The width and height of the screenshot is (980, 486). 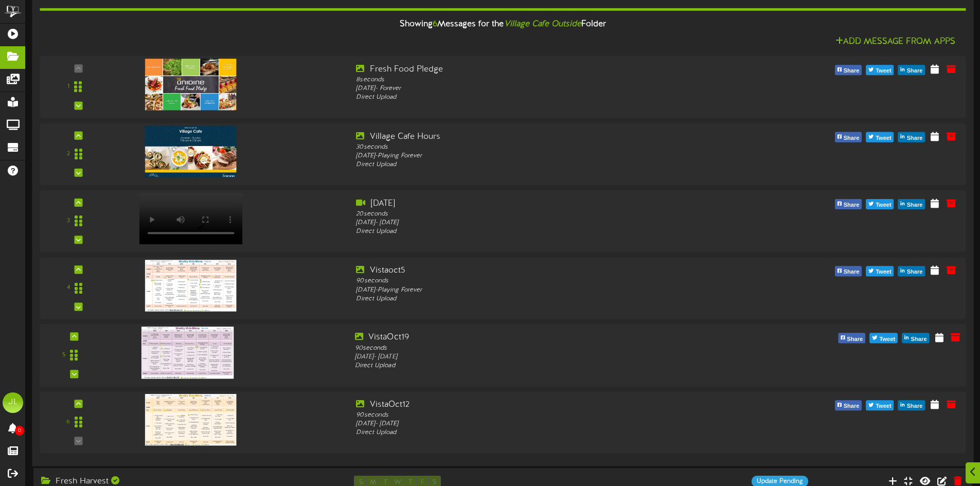 What do you see at coordinates (541, 79) in the screenshot?
I see `div: 8 seconds` at bounding box center [541, 79].